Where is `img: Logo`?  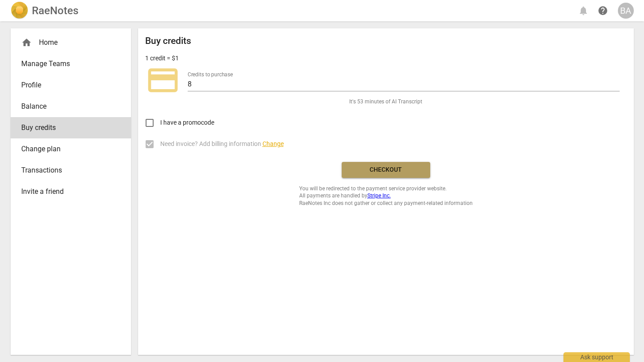 img: Logo is located at coordinates (20, 11).